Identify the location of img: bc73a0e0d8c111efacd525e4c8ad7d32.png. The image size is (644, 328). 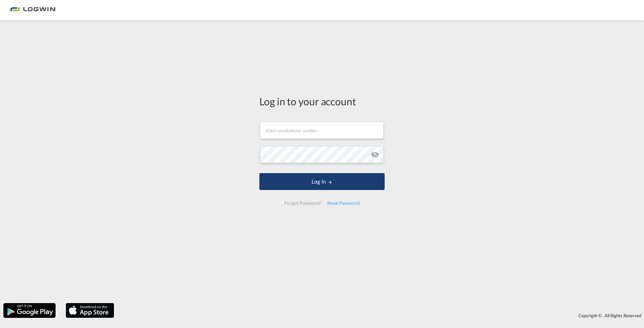
(33, 10).